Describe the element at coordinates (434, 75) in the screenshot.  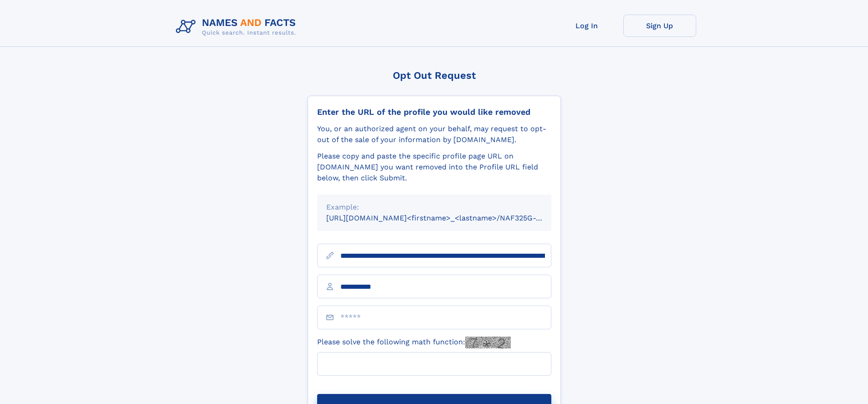
I see `div: Opt Out Request` at that location.